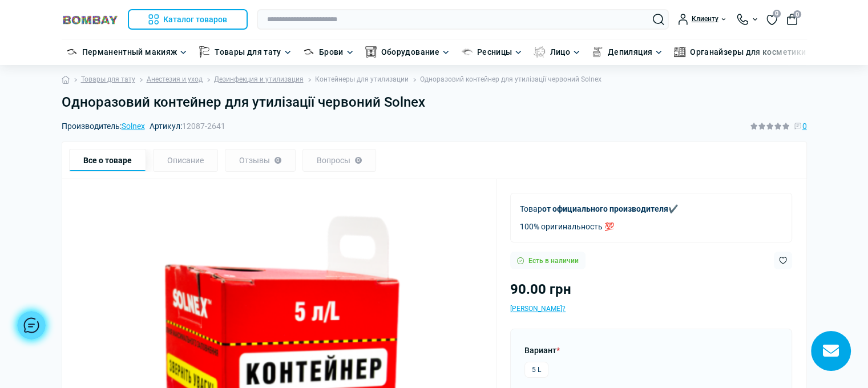  What do you see at coordinates (605, 209) in the screenshot?
I see `b: от официального производителя` at bounding box center [605, 209].